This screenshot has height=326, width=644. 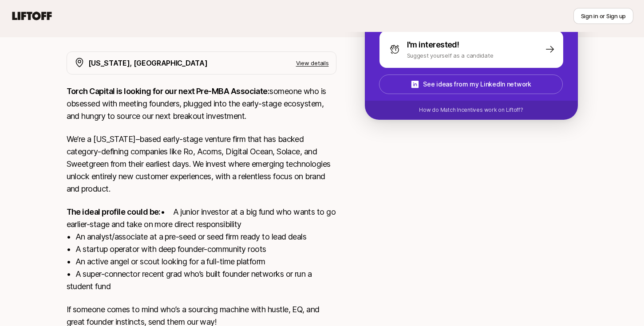 I want to click on p: See ideas from my LinkedIn network, so click(x=477, y=84).